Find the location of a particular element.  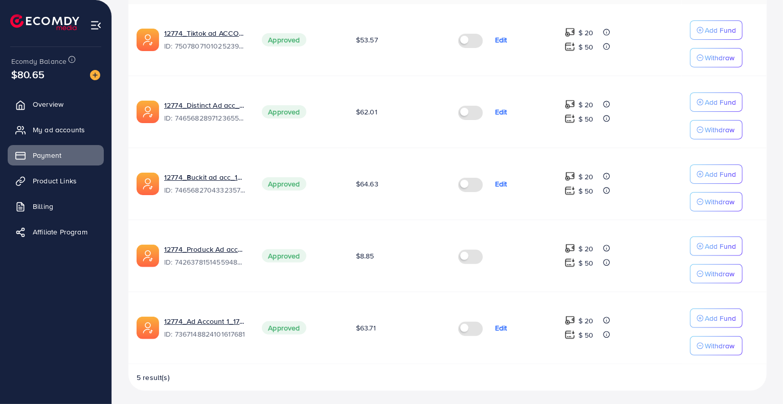

a: 12774_Buckit ad acc_1738239717097 is located at coordinates (204, 177).